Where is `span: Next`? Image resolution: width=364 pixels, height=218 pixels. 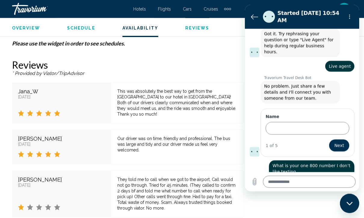 span: Next is located at coordinates (94, 141).